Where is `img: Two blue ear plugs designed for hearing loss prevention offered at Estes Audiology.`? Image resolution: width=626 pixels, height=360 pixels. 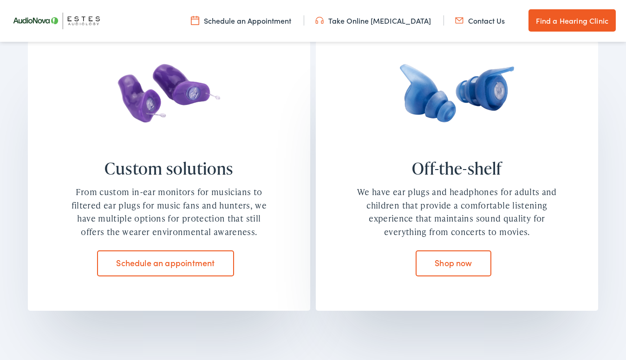
img: Two blue ear plugs designed for hearing loss prevention offered at Estes Audiology. is located at coordinates (457, 105).